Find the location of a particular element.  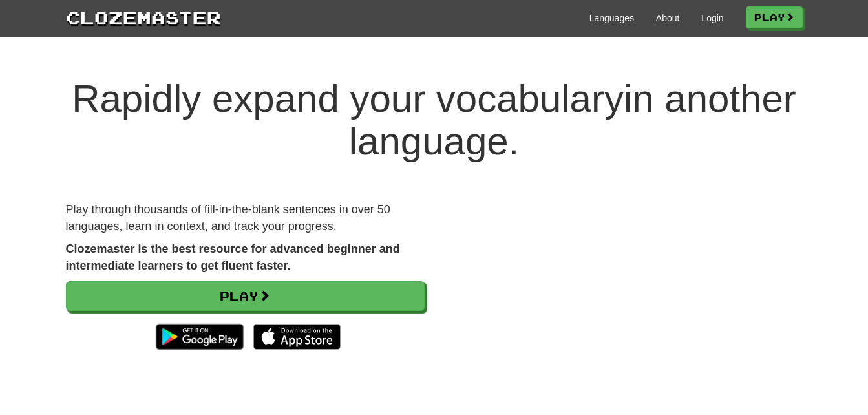

p: Play through thousands of fill-in-the-blank sentences in over 50 languages, learn in context, and... is located at coordinates (245, 218).